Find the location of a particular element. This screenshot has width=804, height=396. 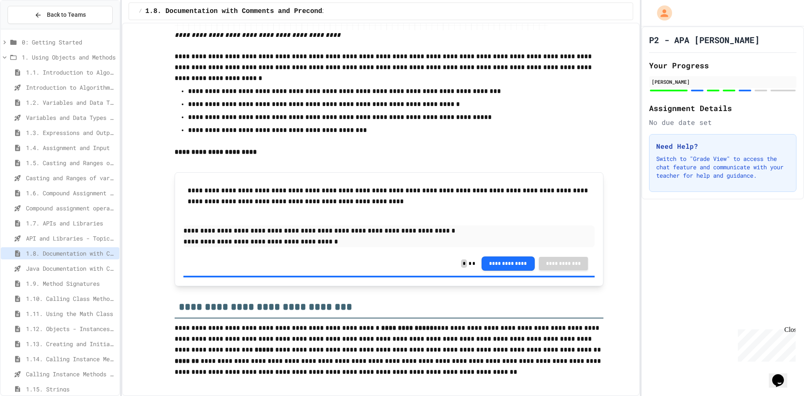

span: 1.7. APIs and Libraries is located at coordinates (71, 223).